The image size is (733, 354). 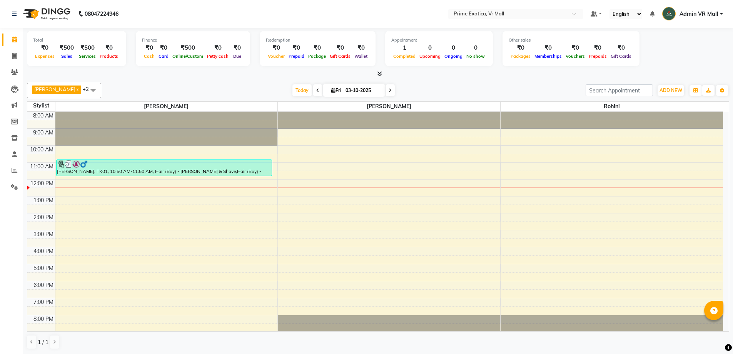 I want to click on span: Online/Custom, so click(x=188, y=56).